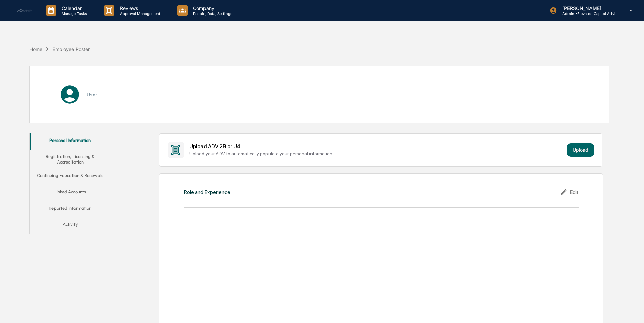 Image resolution: width=644 pixels, height=323 pixels. I want to click on div: Upload ADV 2B or U4, so click(376, 146).